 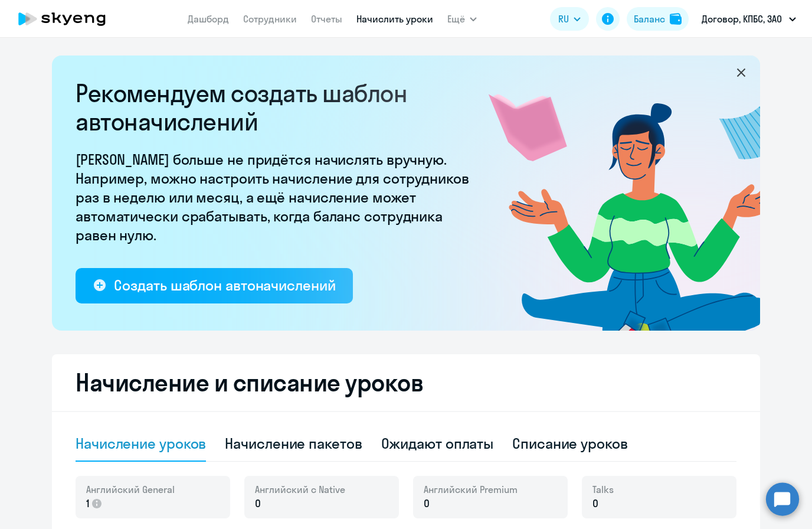 What do you see at coordinates (456, 19) in the screenshot?
I see `span: Ещё` at bounding box center [456, 19].